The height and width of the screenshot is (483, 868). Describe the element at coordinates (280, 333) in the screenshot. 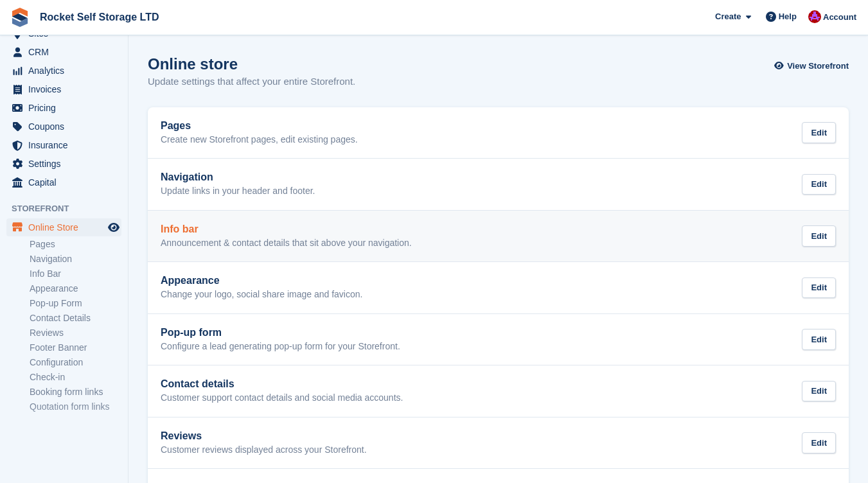

I see `h2: Pop-up form` at that location.